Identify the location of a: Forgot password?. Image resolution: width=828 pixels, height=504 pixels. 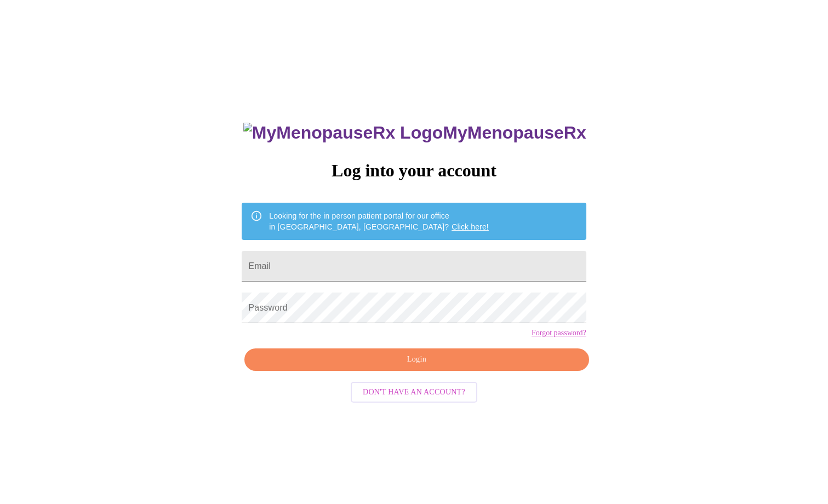
(558, 333).